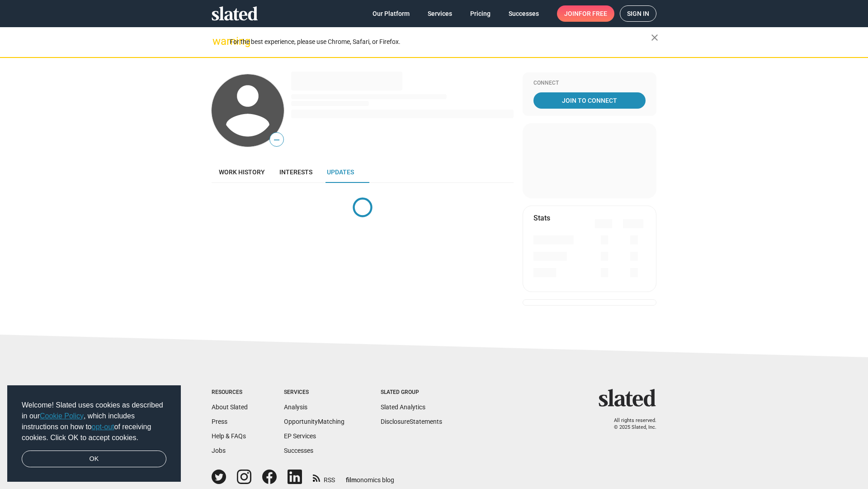 This screenshot has width=868, height=489. What do you see at coordinates (324, 477) in the screenshot?
I see `a: RSS` at bounding box center [324, 477].